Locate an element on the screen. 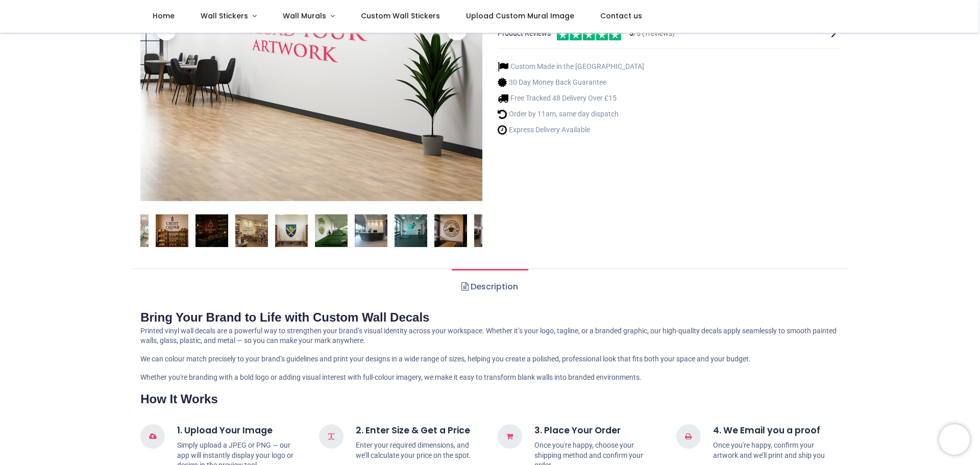  li: 30 Day Money Back Guarantee is located at coordinates (571, 82).